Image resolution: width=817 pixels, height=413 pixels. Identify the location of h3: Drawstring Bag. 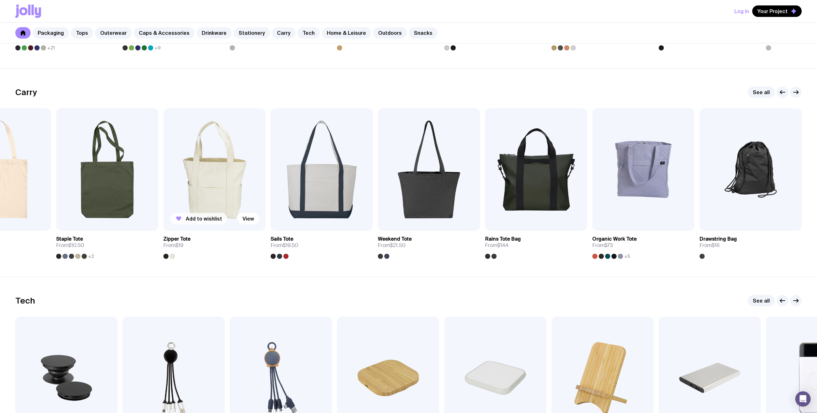
(718, 239).